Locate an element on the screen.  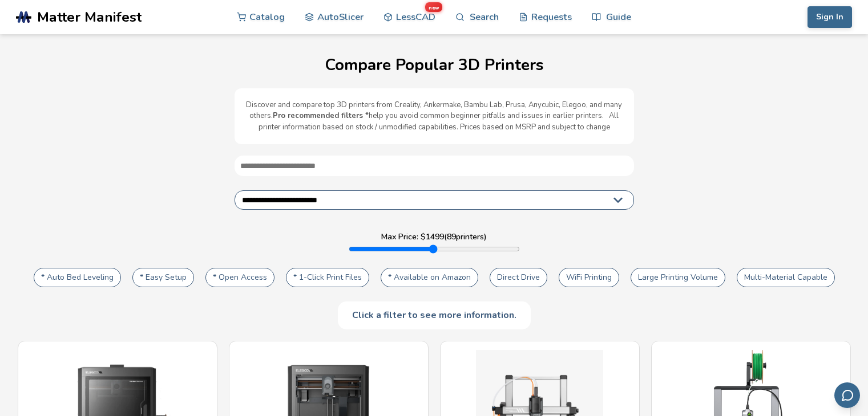
h1: Compare Popular 3D Printers is located at coordinates (434, 65).